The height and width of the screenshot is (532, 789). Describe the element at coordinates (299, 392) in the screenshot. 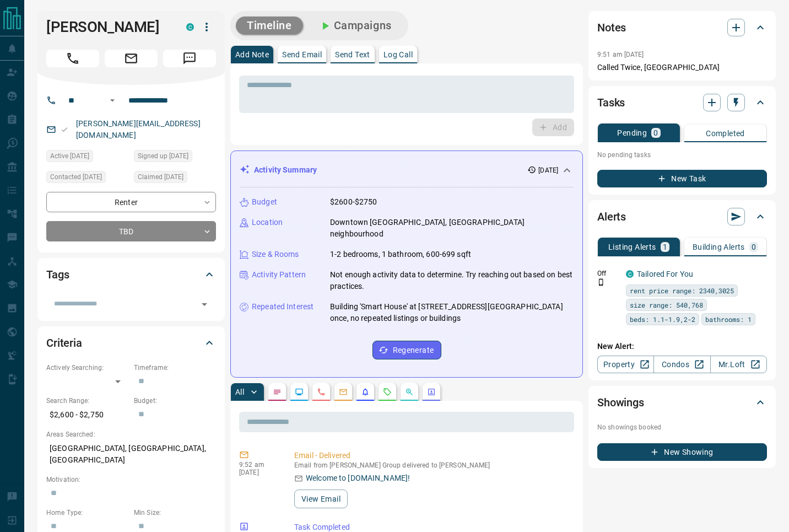

I see `svg: Lead Browsing Activity` at that location.